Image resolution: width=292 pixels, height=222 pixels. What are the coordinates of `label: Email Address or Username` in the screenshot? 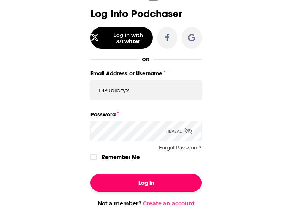 It's located at (146, 73).